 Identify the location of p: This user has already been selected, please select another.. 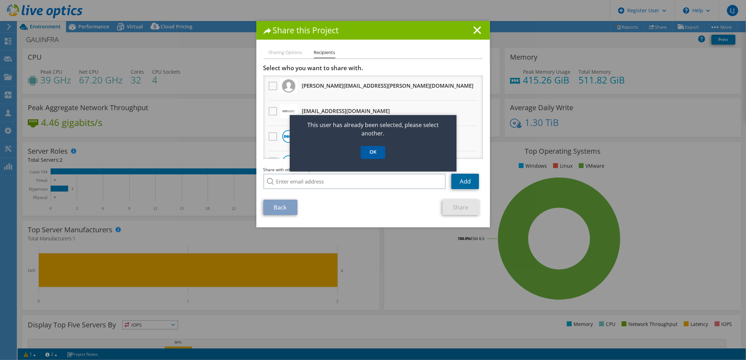
(373, 129).